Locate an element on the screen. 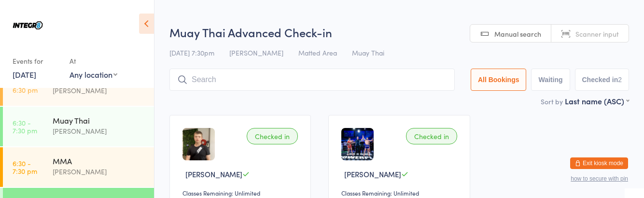 This screenshot has width=644, height=198. span: Muay Thai is located at coordinates (368, 53).